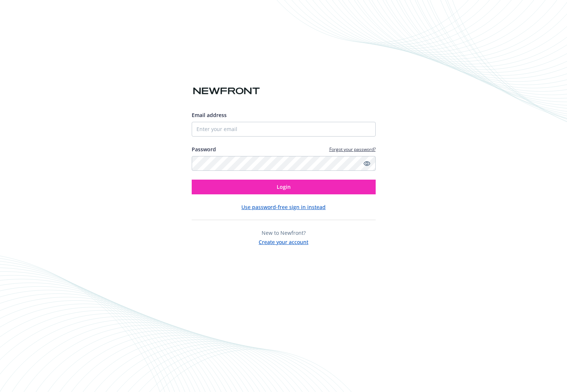 This screenshot has height=392, width=567. What do you see at coordinates (284, 187) in the screenshot?
I see `span: Login` at bounding box center [284, 187].